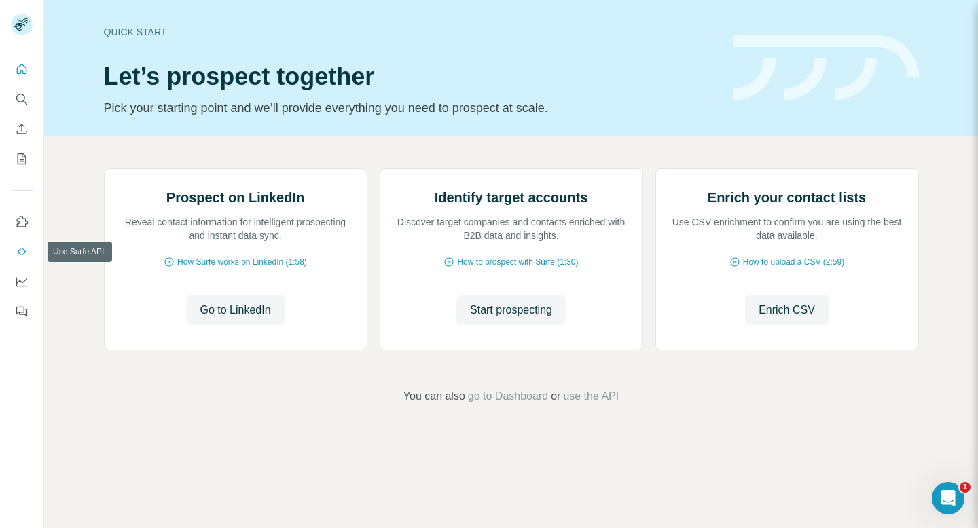 The width and height of the screenshot is (978, 528). I want to click on button: go to Dashboard, so click(508, 397).